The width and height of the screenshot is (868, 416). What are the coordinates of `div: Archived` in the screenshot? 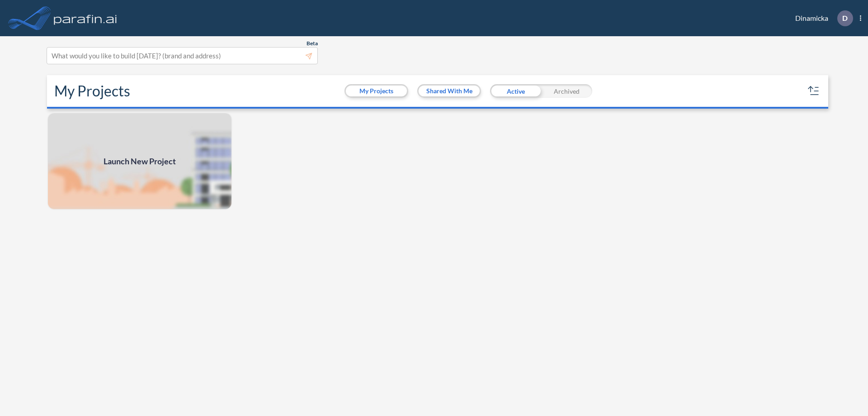 It's located at (566, 91).